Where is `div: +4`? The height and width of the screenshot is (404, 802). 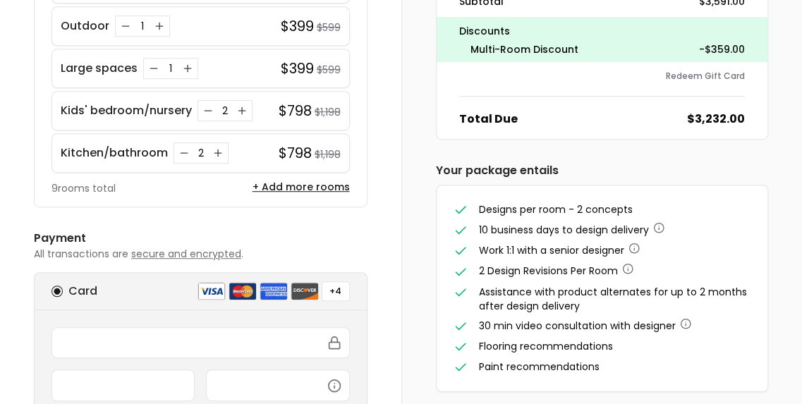 div: +4 is located at coordinates (336, 291).